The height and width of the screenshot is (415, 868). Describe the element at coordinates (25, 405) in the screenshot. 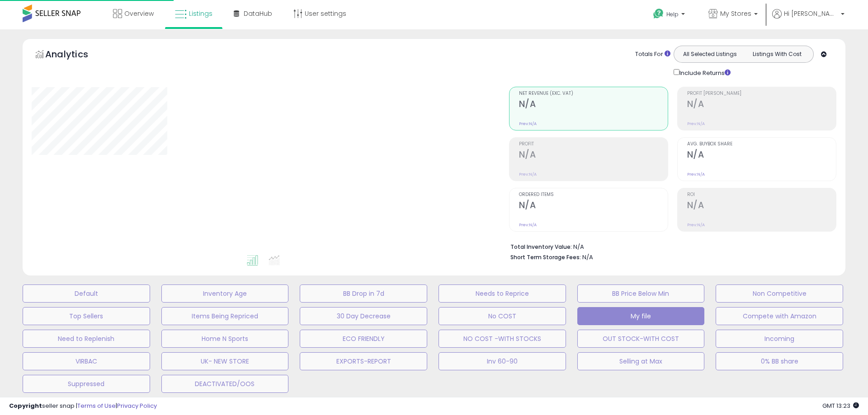

I see `strong: Copyright` at that location.